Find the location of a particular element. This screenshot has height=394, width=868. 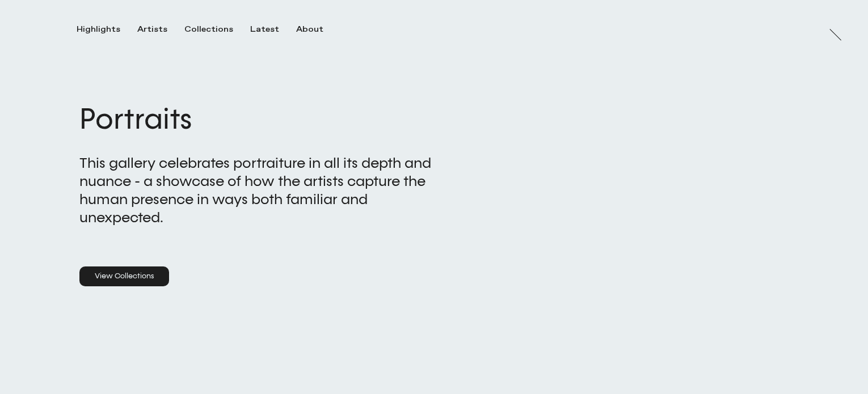

div: Artists is located at coordinates (152, 29).